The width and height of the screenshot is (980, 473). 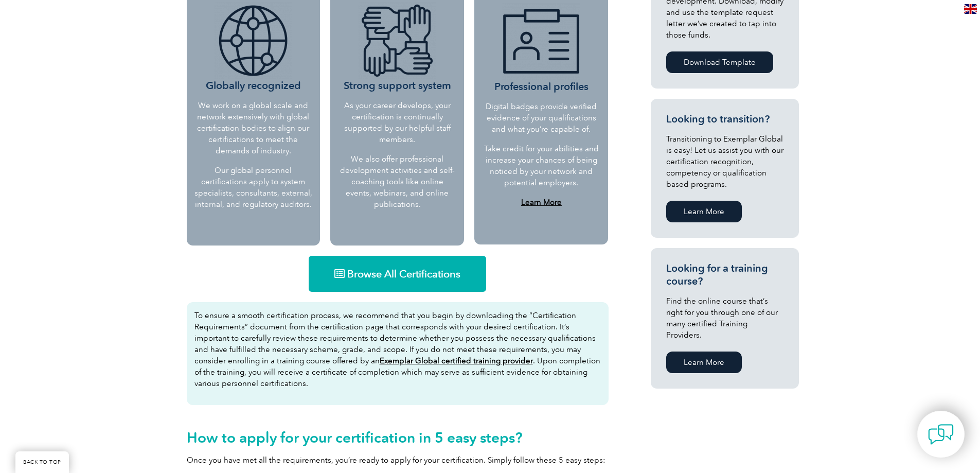 What do you see at coordinates (720, 62) in the screenshot?
I see `a: Download Template` at bounding box center [720, 62].